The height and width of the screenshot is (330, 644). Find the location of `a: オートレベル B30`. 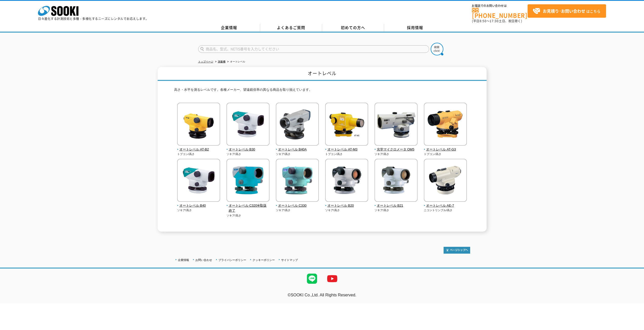

a: オートレベル B30 is located at coordinates (248, 147).